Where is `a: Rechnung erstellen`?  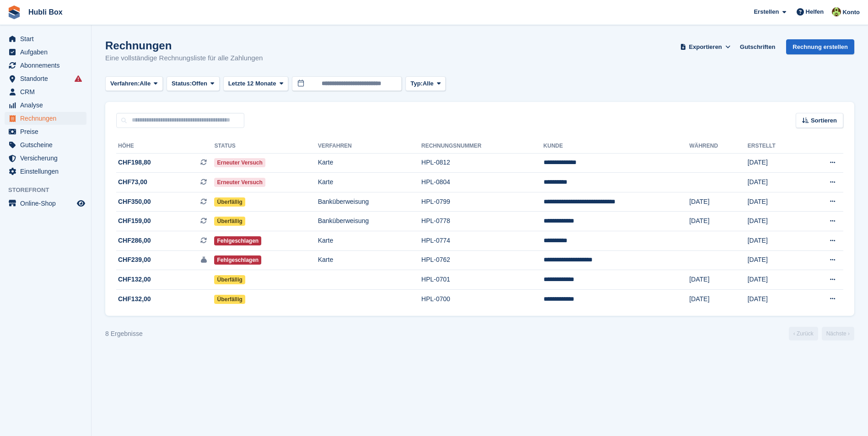
a: Rechnung erstellen is located at coordinates (820, 47).